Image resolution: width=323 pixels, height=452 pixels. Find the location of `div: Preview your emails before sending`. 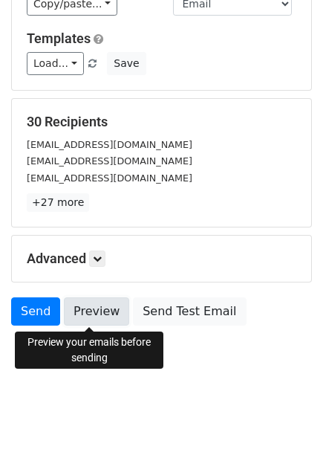

div: Preview your emails before sending is located at coordinates (89, 350).